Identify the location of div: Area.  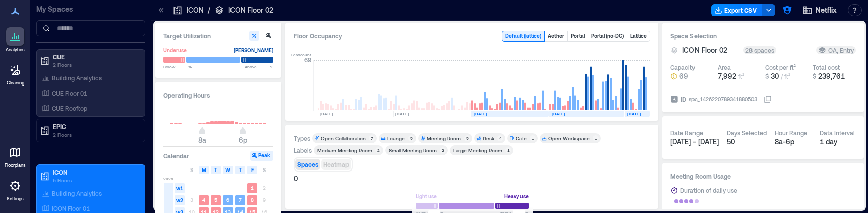
(725, 67).